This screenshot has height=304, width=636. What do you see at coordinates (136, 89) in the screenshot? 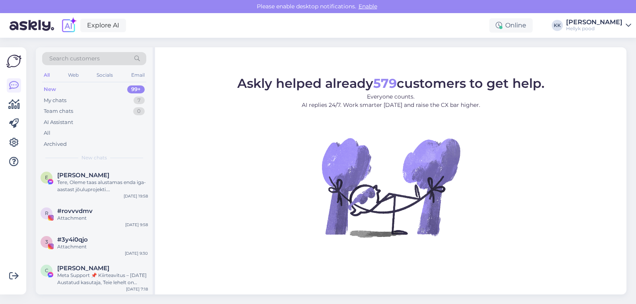
I see `div: 99+` at bounding box center [136, 89].